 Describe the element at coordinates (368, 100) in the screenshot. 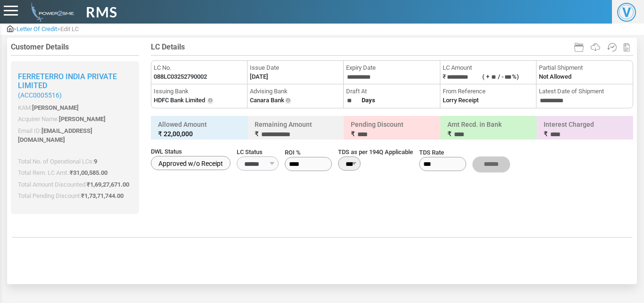

I see `strong: Days` at that location.